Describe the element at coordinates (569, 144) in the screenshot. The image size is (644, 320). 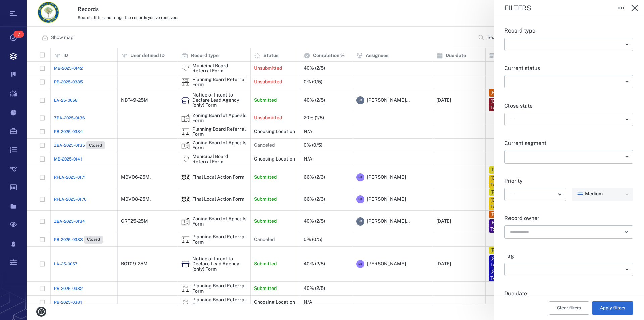
I see `p: Current segment` at that location.